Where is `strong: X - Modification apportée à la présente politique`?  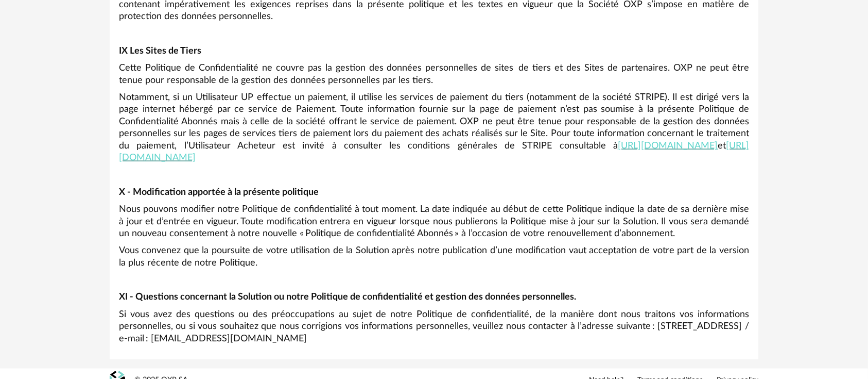
strong: X - Modification apportée à la présente politique is located at coordinates (219, 192).